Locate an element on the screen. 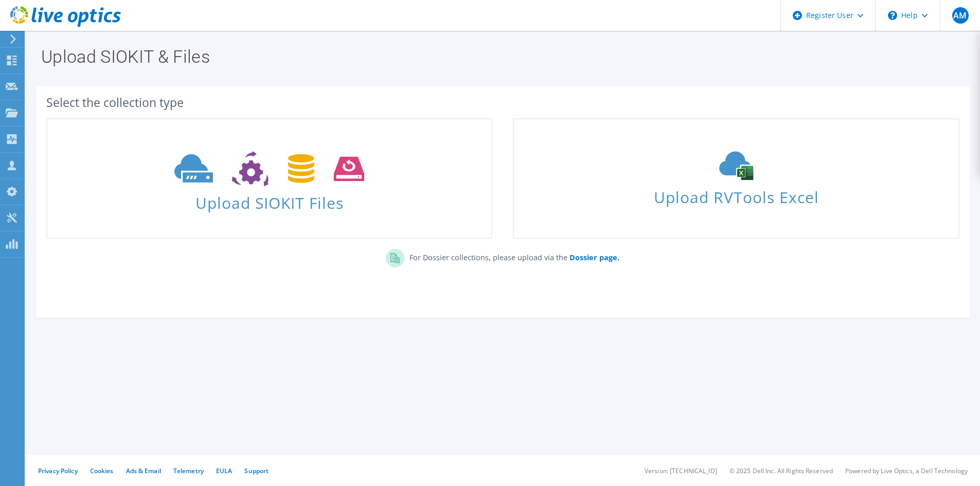 This screenshot has width=980, height=486. a: Support is located at coordinates (256, 471).